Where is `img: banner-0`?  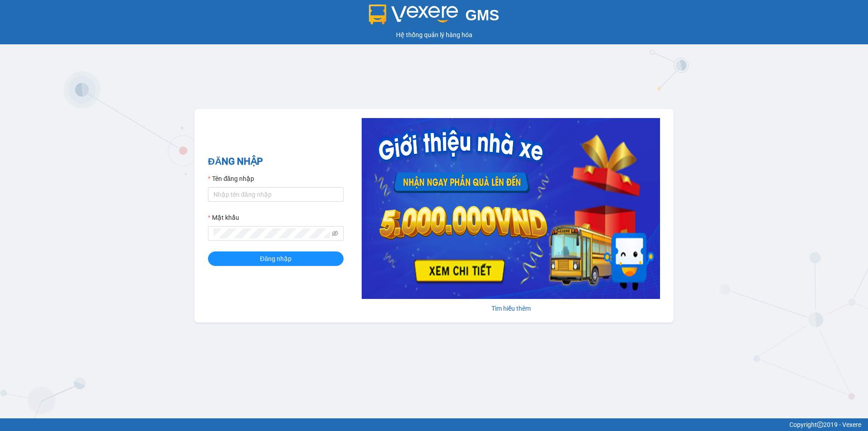
img: banner-0 is located at coordinates (510, 208).